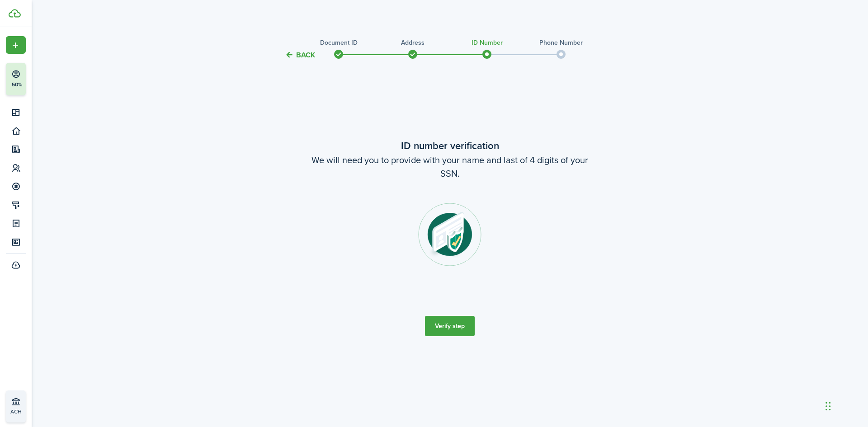  What do you see at coordinates (413, 43) in the screenshot?
I see `stepper-dot-title: Address` at bounding box center [413, 43].